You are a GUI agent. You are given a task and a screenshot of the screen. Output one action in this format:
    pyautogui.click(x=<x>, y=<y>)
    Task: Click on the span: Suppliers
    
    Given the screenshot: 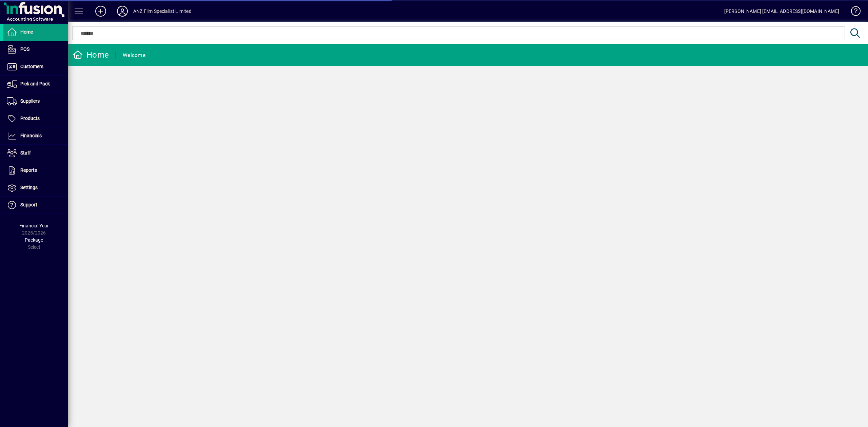 What is the action you would take?
    pyautogui.click(x=30, y=101)
    